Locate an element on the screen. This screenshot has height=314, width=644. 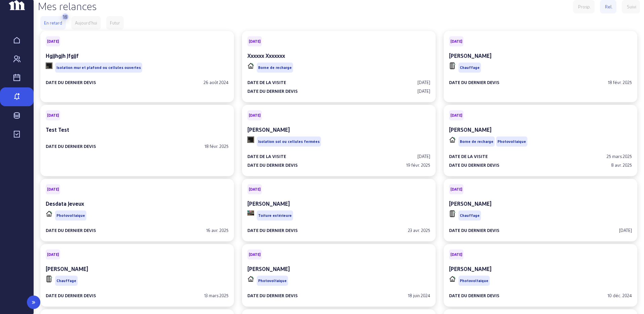
div: Aujourd'hui is located at coordinates (86, 23).